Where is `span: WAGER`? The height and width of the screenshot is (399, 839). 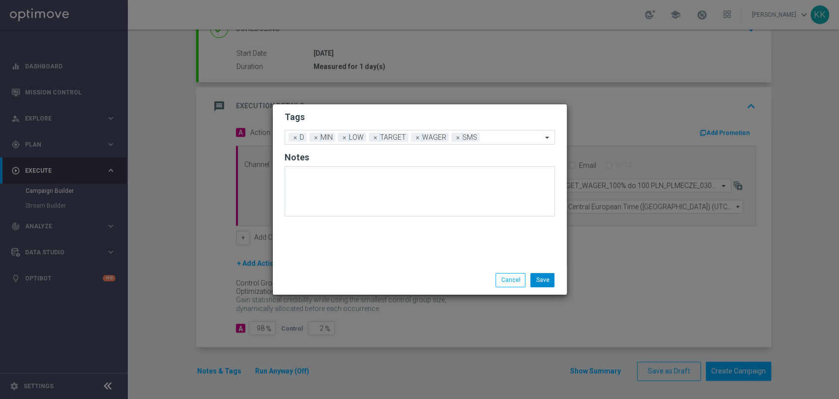 span: WAGER is located at coordinates (434, 137).